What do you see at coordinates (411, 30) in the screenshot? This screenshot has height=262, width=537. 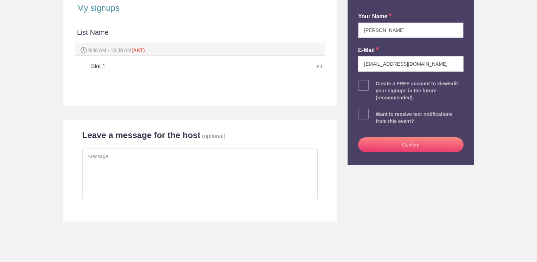 I see `input: e.g. Julie Farrell` at bounding box center [411, 30].